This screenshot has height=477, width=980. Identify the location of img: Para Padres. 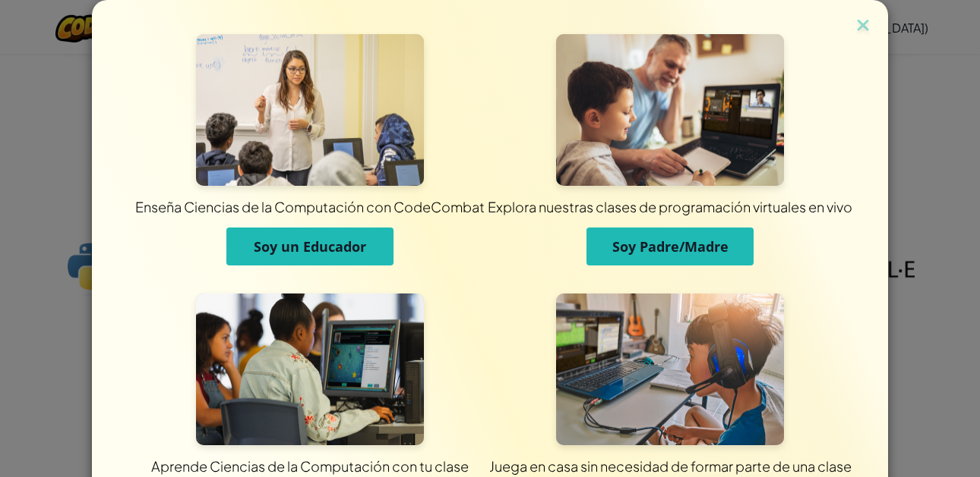
(669, 110).